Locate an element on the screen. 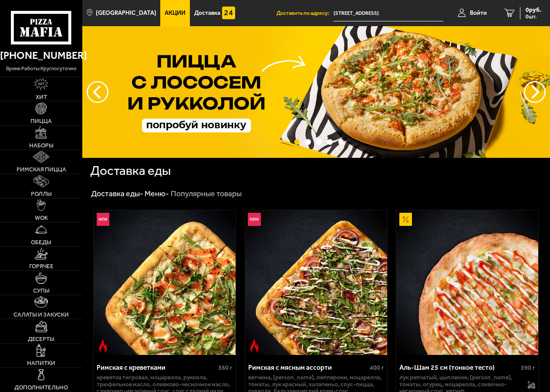 The width and height of the screenshot is (550, 392). span: Войти is located at coordinates (479, 13).